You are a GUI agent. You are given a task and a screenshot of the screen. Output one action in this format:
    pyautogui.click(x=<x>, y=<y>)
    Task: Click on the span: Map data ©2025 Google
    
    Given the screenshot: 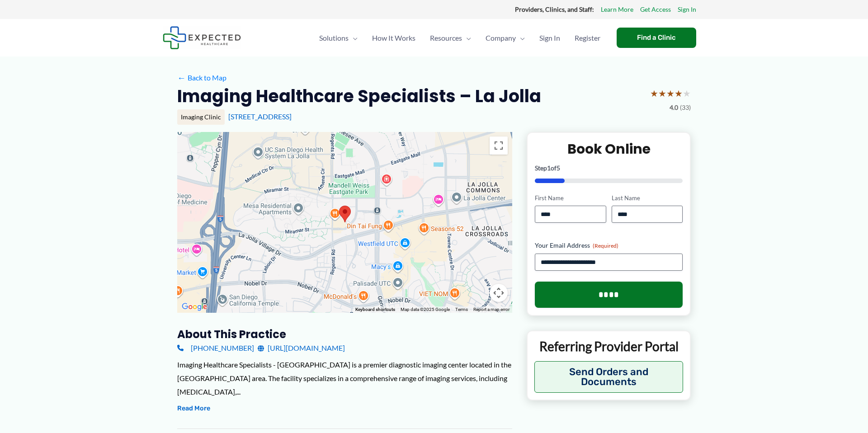 What is the action you would take?
    pyautogui.click(x=425, y=309)
    